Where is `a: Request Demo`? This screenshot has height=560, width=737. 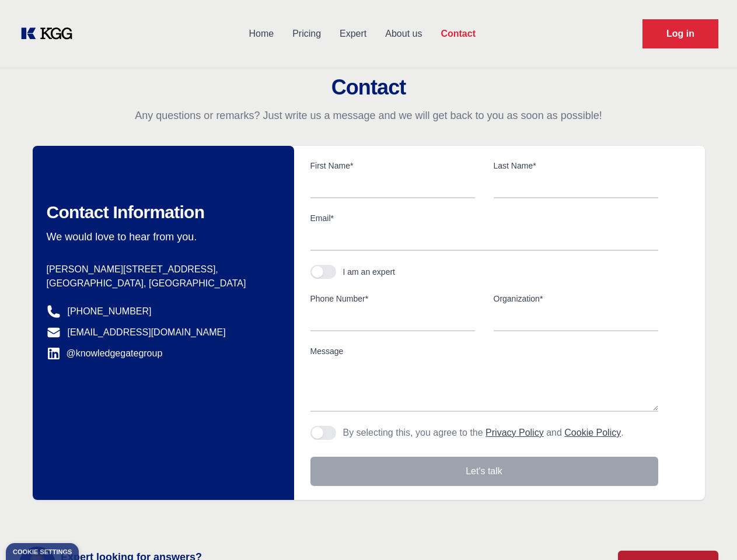
a: Request Demo is located at coordinates (680, 34).